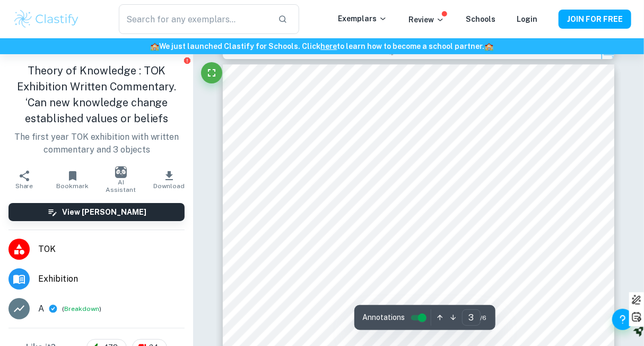 This screenshot has width=644, height=346. What do you see at coordinates (46, 19) in the screenshot?
I see `a: Clastify logo` at bounding box center [46, 19].